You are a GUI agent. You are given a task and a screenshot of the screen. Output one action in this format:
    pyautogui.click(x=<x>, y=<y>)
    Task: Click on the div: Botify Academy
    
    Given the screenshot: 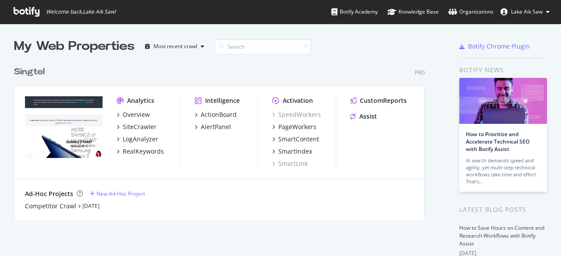 What is the action you would take?
    pyautogui.click(x=354, y=12)
    